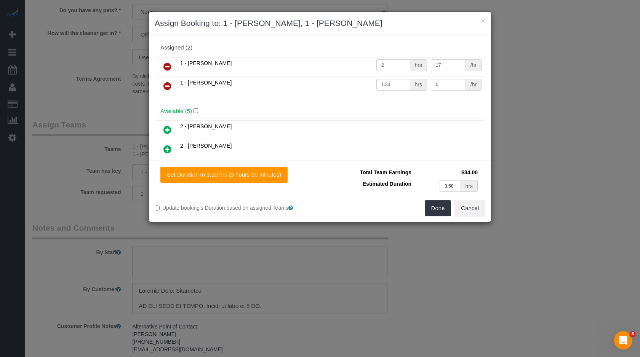 The image size is (640, 357). Describe the element at coordinates (224, 175) in the screenshot. I see `button: Set Duration to 3.50 hrs (3 hours 30 minutes)` at that location.